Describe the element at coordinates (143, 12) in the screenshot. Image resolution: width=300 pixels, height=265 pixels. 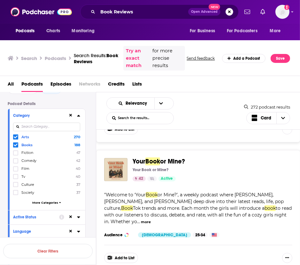
I see `input: Search podcasts, credits, & more...` at that location.